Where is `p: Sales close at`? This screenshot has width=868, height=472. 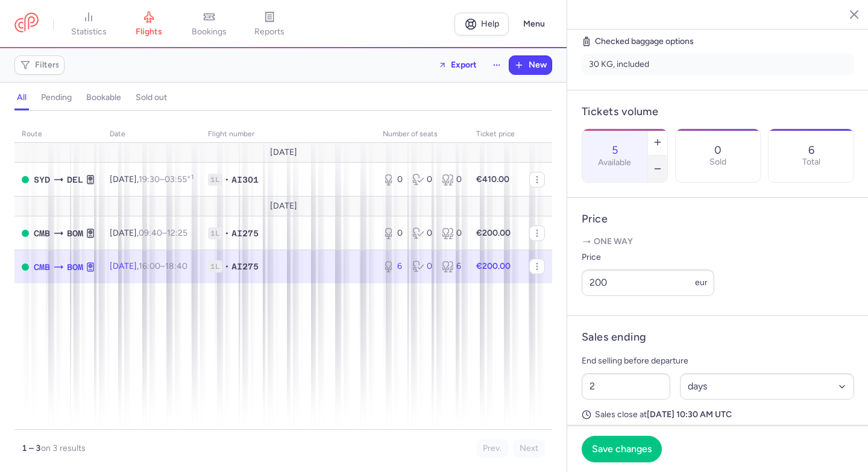 p: Sales close at is located at coordinates (718, 414).